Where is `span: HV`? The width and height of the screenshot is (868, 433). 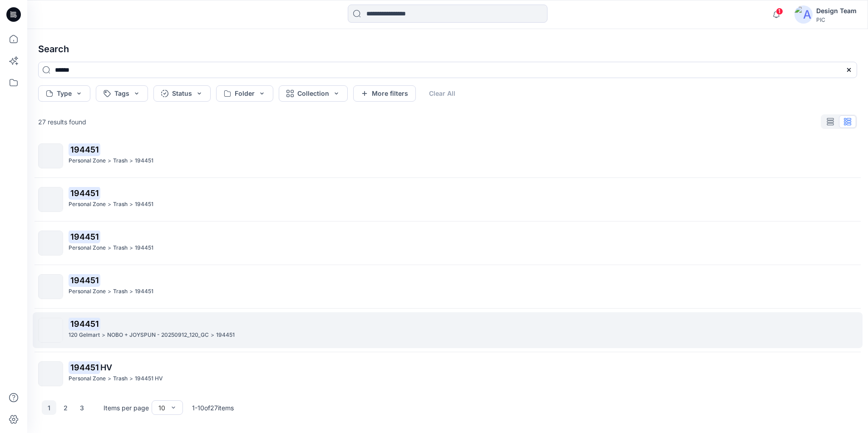
span: HV is located at coordinates (106, 367).